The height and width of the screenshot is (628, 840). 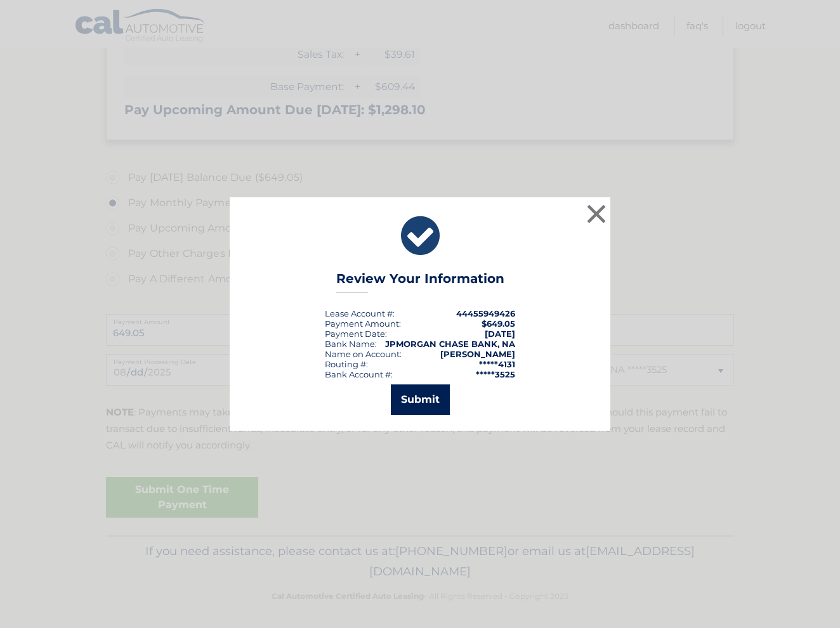 What do you see at coordinates (351, 344) in the screenshot?
I see `div: Bank Name:` at bounding box center [351, 344].